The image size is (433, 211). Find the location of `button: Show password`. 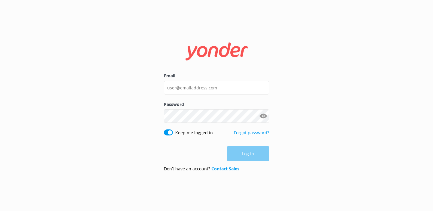

button: Show password is located at coordinates (263, 116).